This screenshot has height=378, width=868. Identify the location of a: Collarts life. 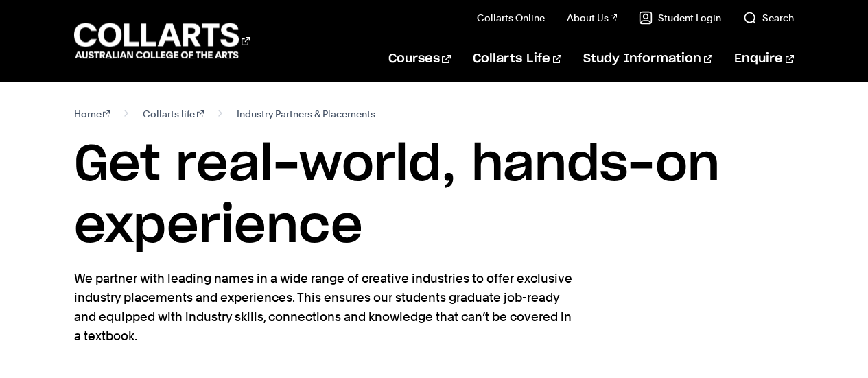
(173, 114).